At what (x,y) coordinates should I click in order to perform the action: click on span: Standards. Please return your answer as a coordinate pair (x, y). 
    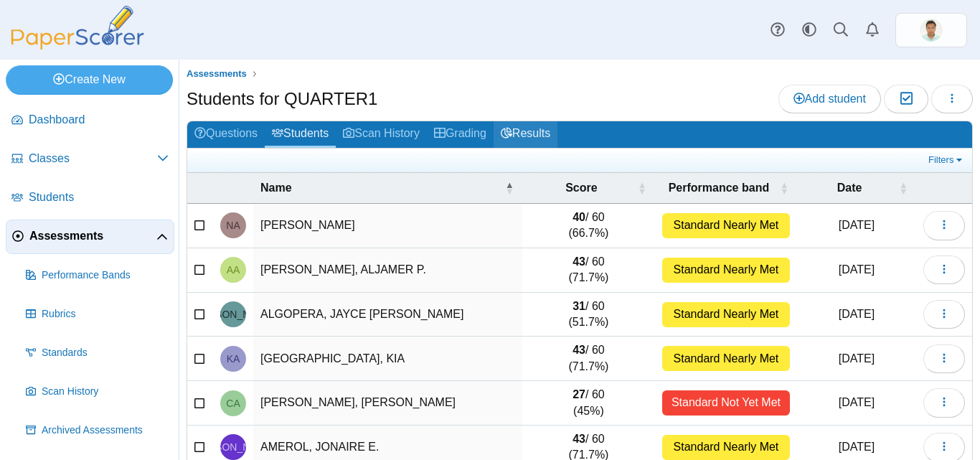
    Looking at the image, I should click on (105, 354).